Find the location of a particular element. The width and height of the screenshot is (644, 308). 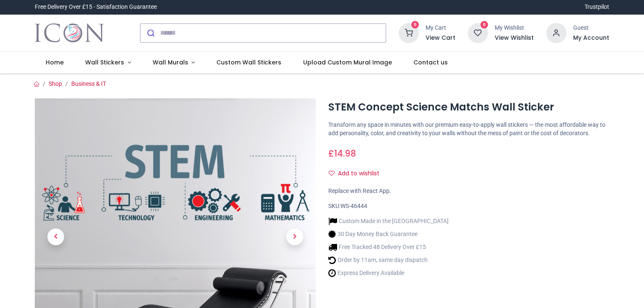

li: 30 Day Money Back Guarantee is located at coordinates (388, 234).